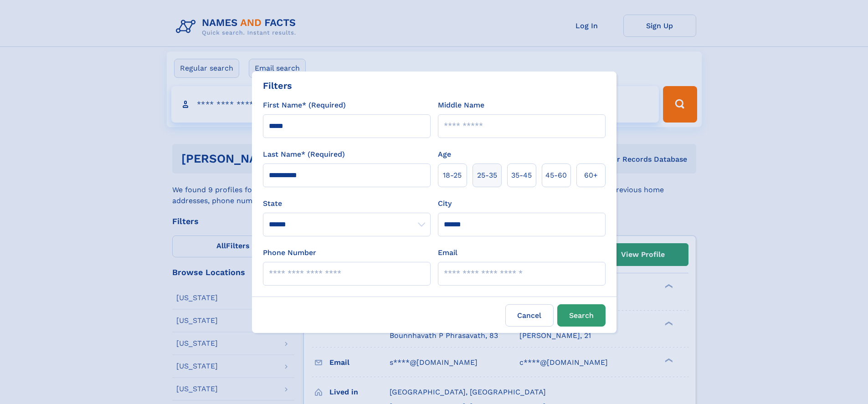 Image resolution: width=868 pixels, height=404 pixels. I want to click on span: 45‑60, so click(556, 175).